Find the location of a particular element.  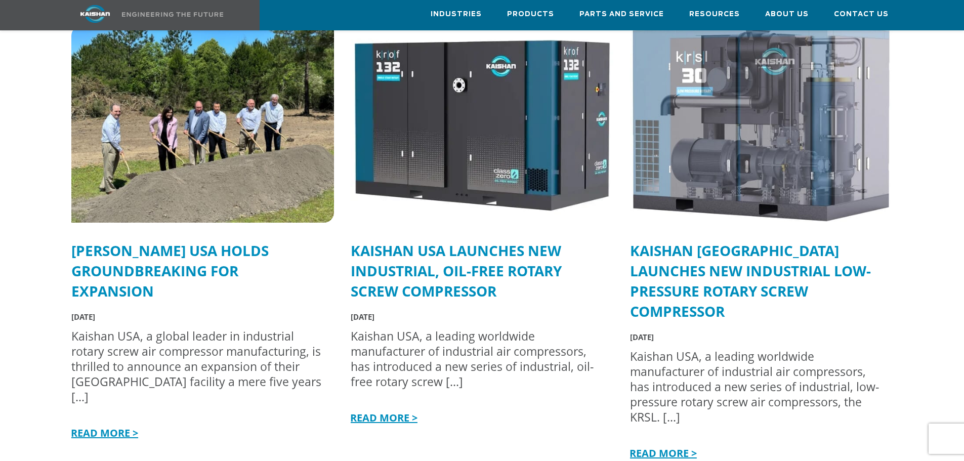

span: Industries is located at coordinates (456, 14).